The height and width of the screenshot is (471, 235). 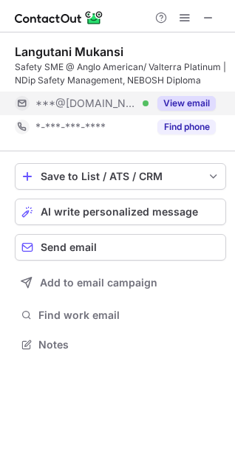 I want to click on button: Send email, so click(x=120, y=248).